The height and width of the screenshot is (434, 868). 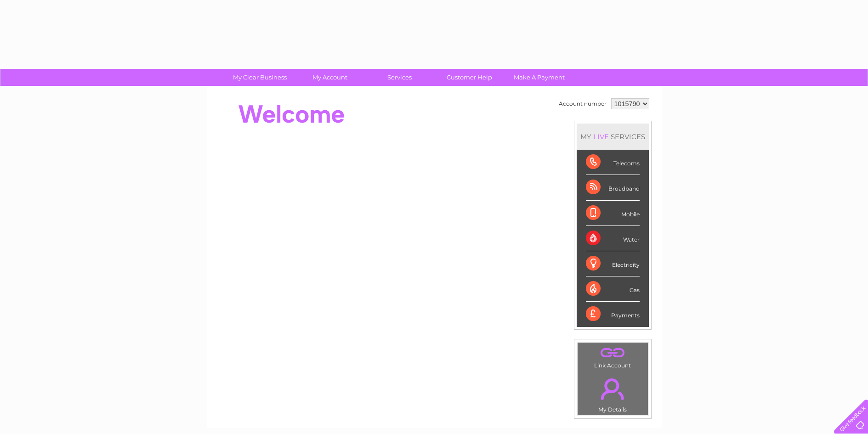 What do you see at coordinates (612, 136) in the screenshot?
I see `div: MY SERVICES` at bounding box center [612, 136].